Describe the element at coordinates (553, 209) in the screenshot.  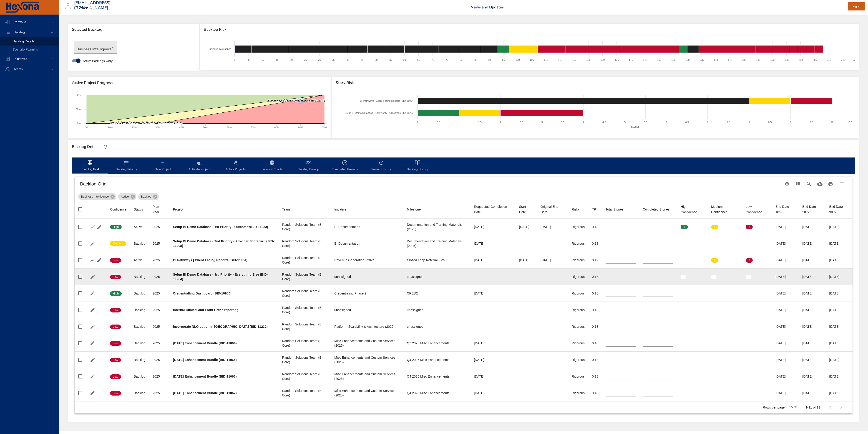
I see `span: Original End Date` at that location.